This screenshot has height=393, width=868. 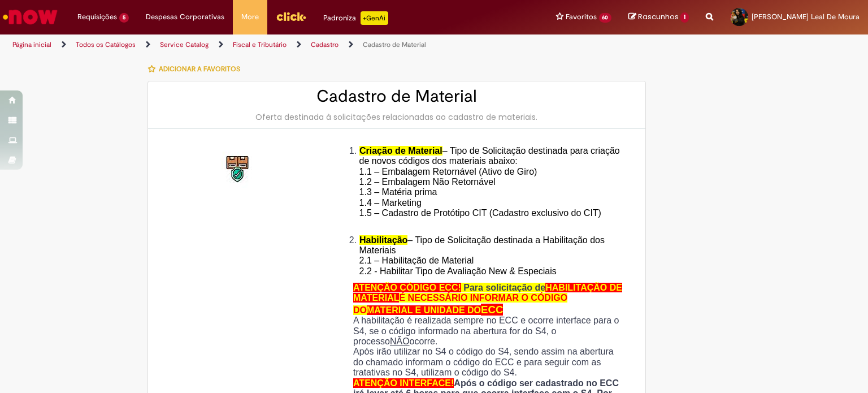 What do you see at coordinates (490, 187) in the screenshot?
I see `span: – Tipo de Solicitação destinada para criação de novos códigos dos materiais abaixo: 1.1 – Embalag...` at bounding box center [490, 187].